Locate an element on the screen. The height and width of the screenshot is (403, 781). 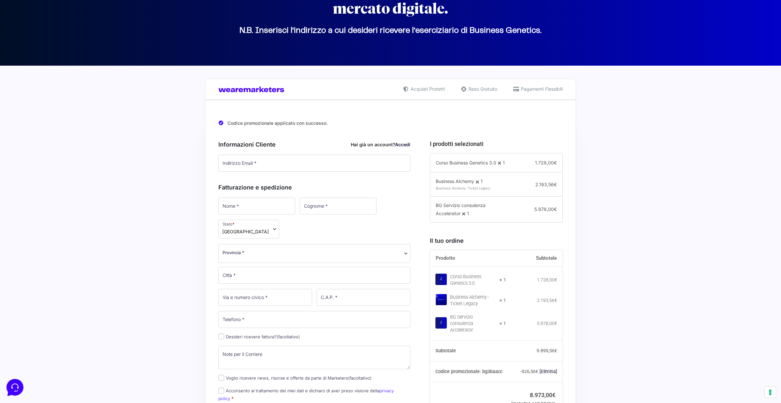
h3: Fatturazione e spedizione is located at coordinates (314, 187).